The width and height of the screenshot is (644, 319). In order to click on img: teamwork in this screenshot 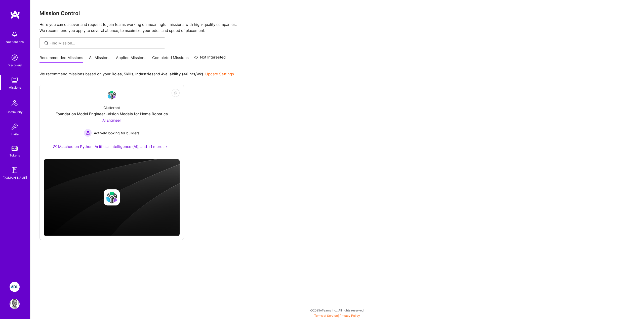, I will do `click(15, 80)`.